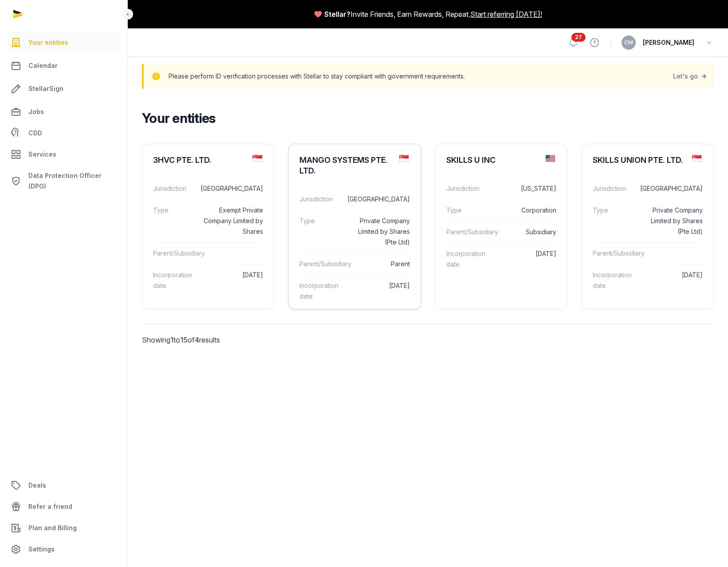 The height and width of the screenshot is (567, 728). Describe the element at coordinates (48, 43) in the screenshot. I see `span: Your entities` at that location.